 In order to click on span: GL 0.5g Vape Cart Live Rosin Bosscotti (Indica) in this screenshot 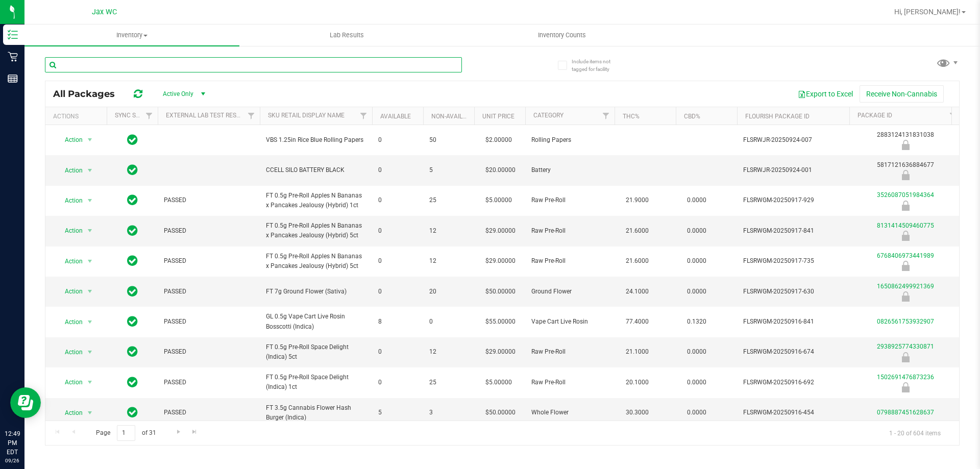, I will do `click(316, 321)`.